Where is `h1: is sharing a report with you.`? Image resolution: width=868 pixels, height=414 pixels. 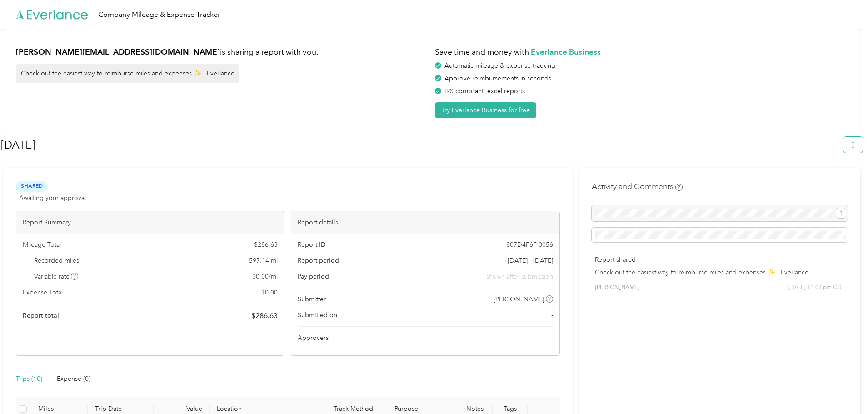
h1: is sharing a report with you. is located at coordinates (222, 52).